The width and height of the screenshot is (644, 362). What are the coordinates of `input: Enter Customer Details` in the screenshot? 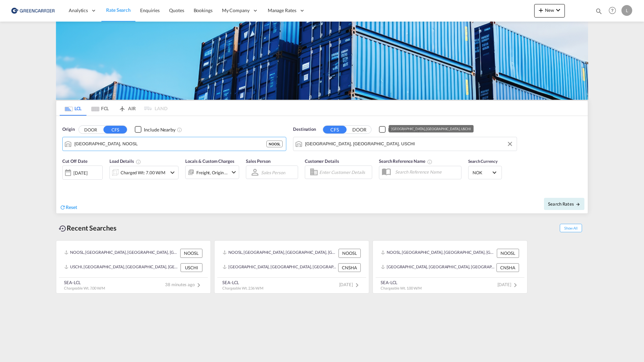 It's located at (345, 173).